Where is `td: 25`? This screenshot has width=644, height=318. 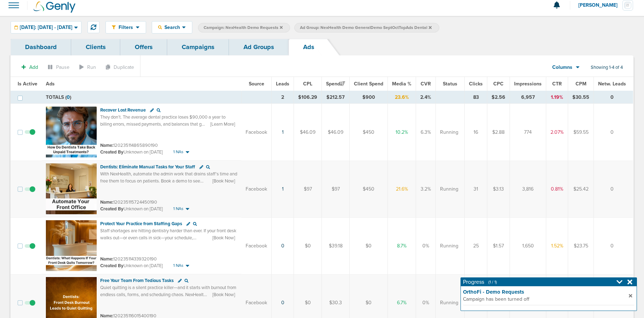 td: 25 is located at coordinates (476, 246).